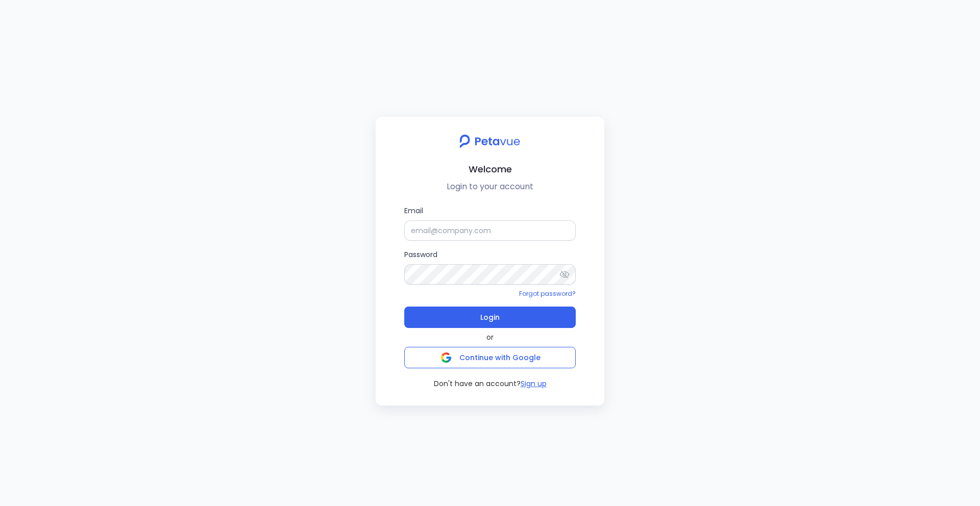  Describe the element at coordinates (490, 358) in the screenshot. I see `button: Continue with Google` at that location.